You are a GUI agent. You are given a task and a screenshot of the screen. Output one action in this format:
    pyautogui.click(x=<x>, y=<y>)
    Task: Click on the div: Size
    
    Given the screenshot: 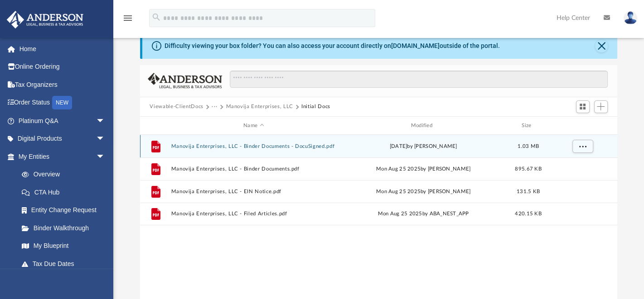 What is the action you would take?
    pyautogui.click(x=528, y=126)
    